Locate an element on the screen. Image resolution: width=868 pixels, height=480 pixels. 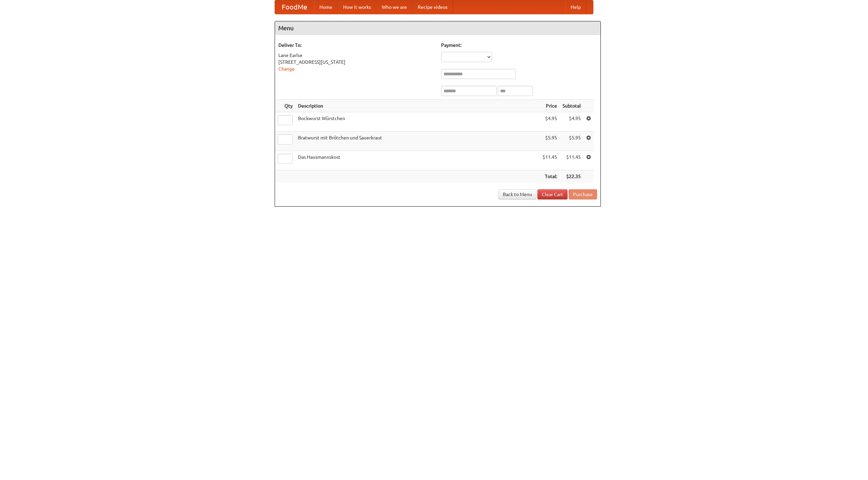
a: FoodMe is located at coordinates (294, 7).